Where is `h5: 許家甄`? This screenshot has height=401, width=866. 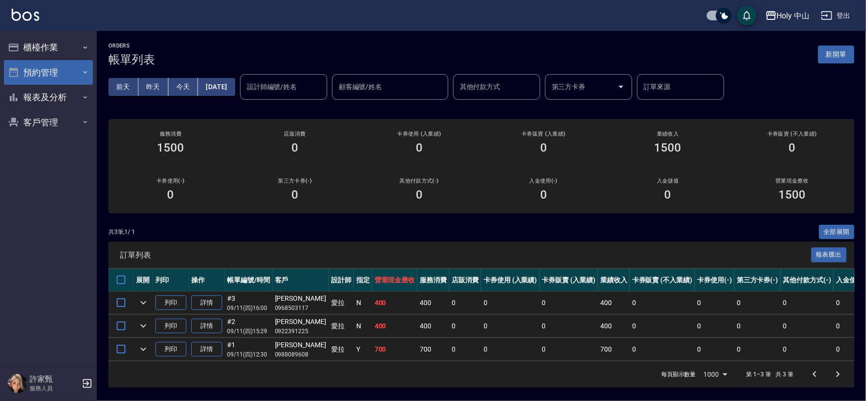 h5: 許家甄 is located at coordinates (54, 379).